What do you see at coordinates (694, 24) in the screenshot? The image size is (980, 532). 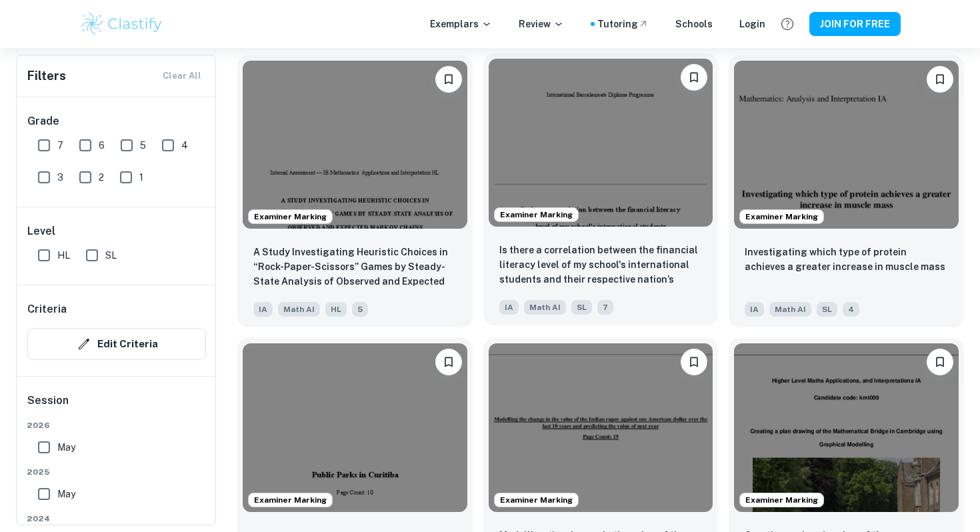 I see `a: Schools` at bounding box center [694, 24].